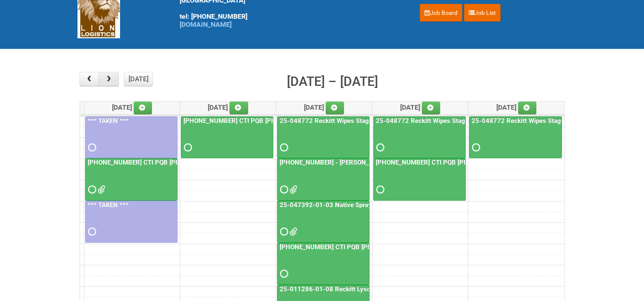  Describe the element at coordinates (482, 13) in the screenshot. I see `a: Job List` at that location.